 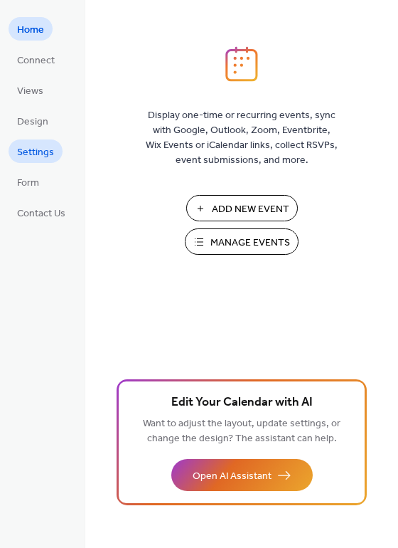 I want to click on button: Add New Event, so click(x=242, y=208).